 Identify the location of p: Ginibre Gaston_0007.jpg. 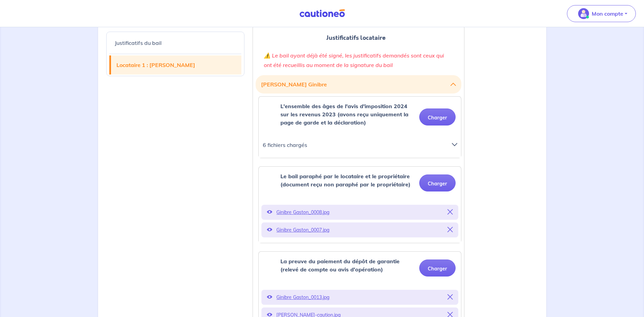
(360, 230).